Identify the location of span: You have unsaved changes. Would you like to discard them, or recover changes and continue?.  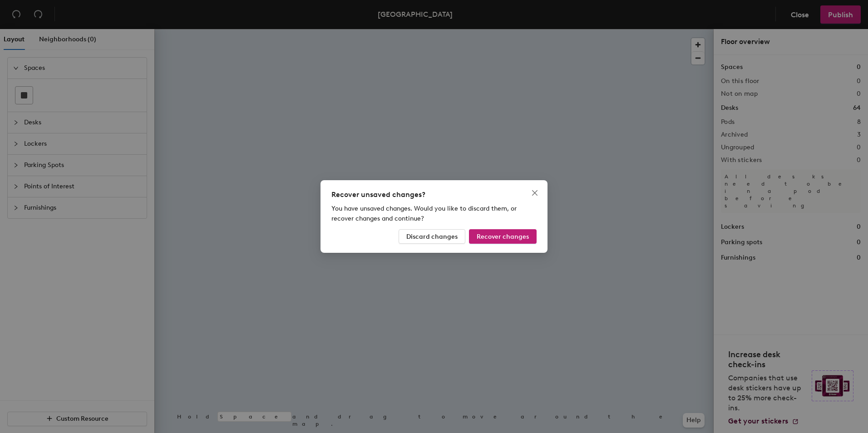
(424, 213).